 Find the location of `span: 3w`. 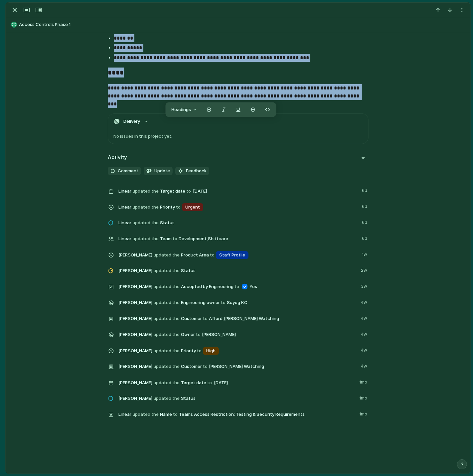

span: 3w is located at coordinates (365, 285).